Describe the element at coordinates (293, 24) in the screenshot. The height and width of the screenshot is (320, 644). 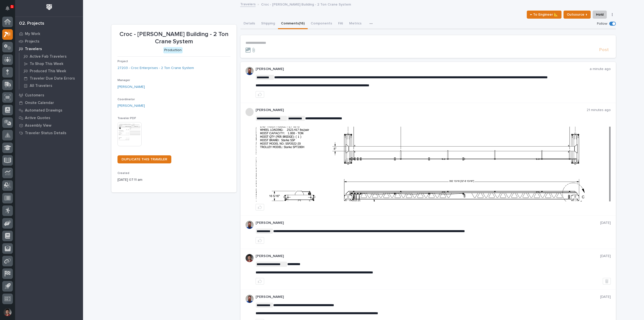
I see `button: Comments (16)` at that location.